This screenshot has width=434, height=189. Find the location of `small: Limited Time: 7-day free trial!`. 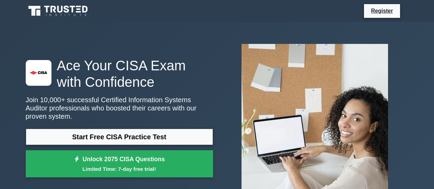

small: Limited Time: 7-day free trial! is located at coordinates (120, 169).